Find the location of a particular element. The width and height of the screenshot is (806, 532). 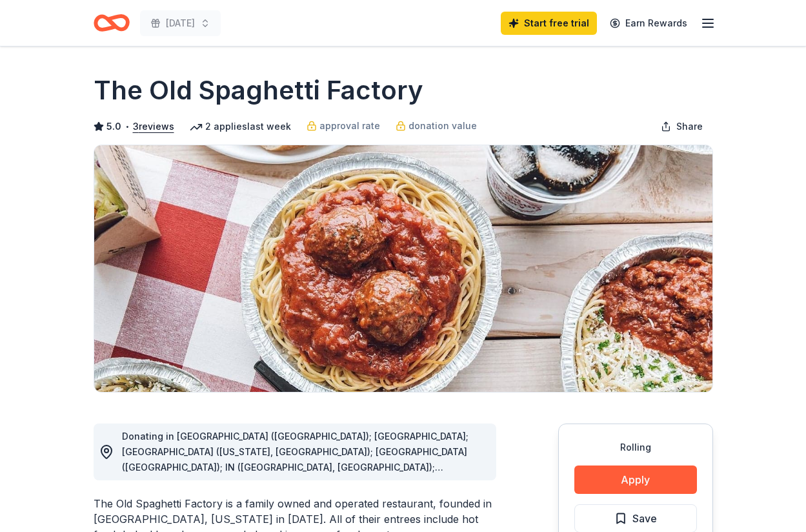

div: 2 applies last week is located at coordinates (240, 126).